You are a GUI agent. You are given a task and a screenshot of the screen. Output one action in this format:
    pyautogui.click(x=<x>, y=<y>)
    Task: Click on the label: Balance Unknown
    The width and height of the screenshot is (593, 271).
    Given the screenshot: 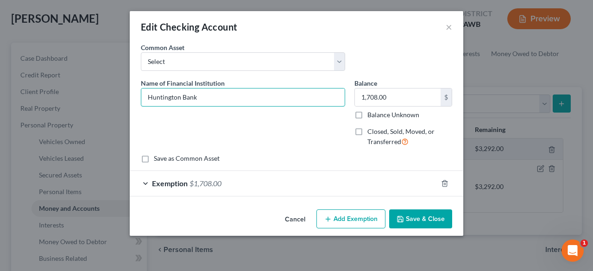 What is the action you would take?
    pyautogui.click(x=393, y=115)
    